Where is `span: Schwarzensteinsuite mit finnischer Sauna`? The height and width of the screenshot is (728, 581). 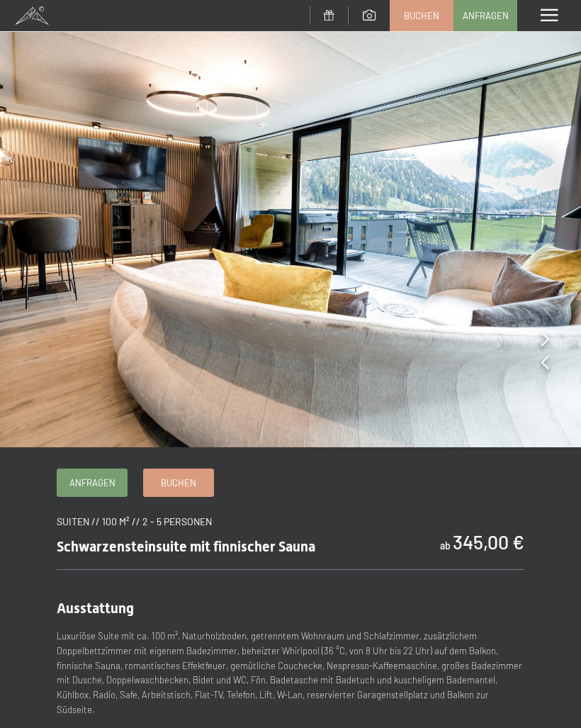 span: Schwarzensteinsuite mit finnischer Sauna is located at coordinates (185, 546).